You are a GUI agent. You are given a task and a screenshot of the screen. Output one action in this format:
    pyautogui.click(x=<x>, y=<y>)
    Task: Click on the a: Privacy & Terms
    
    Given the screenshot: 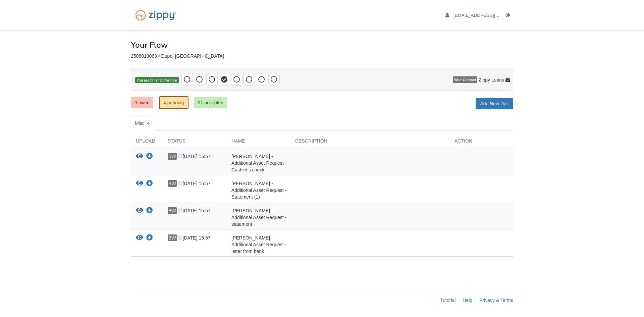 What is the action you would take?
    pyautogui.click(x=496, y=300)
    